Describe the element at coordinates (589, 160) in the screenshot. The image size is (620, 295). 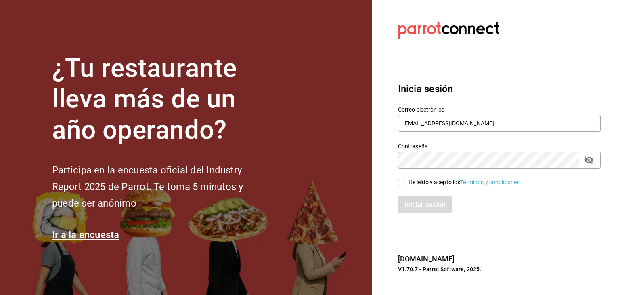
I see `button: passwordField` at that location.